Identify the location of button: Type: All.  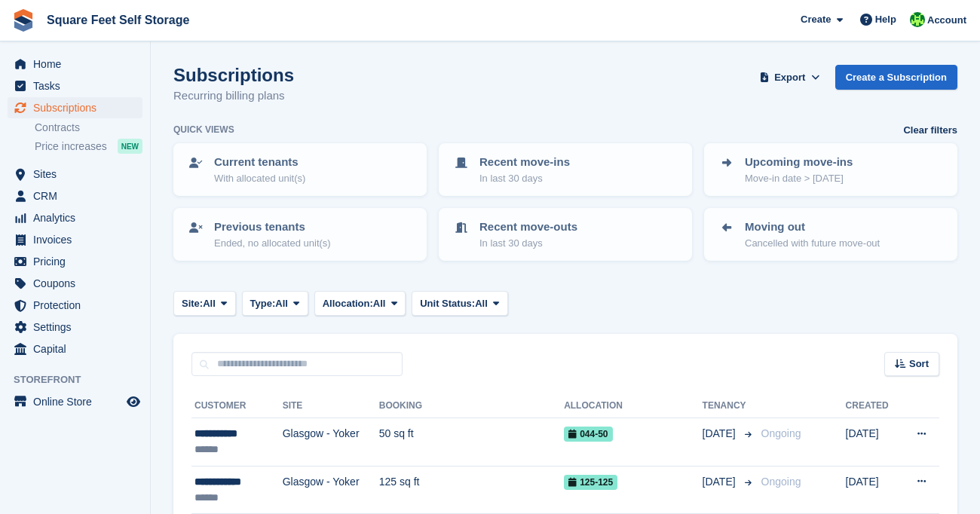
(275, 303).